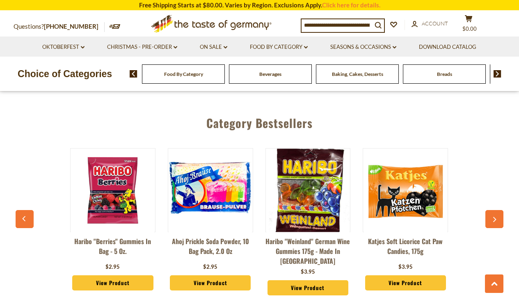  Describe the element at coordinates (59, 27) in the screenshot. I see `p: Questions?` at that location.